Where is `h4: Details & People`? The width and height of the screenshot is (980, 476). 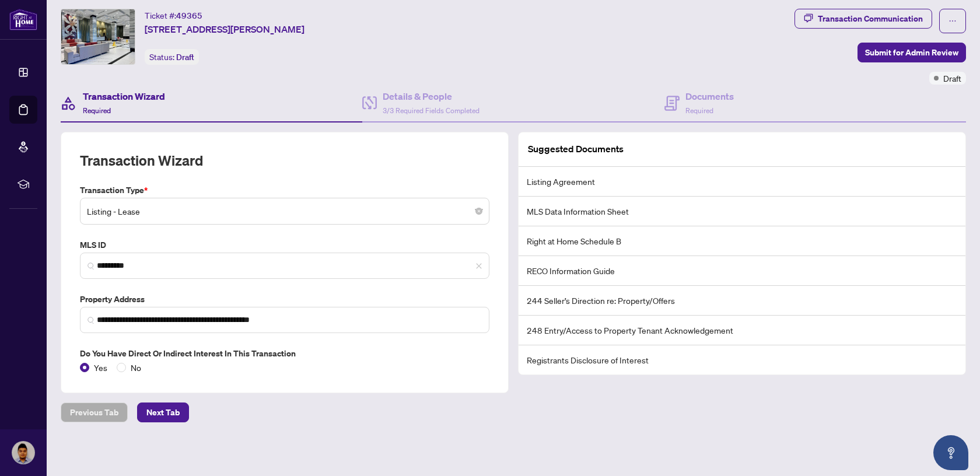 h4: Details & People is located at coordinates (431, 96).